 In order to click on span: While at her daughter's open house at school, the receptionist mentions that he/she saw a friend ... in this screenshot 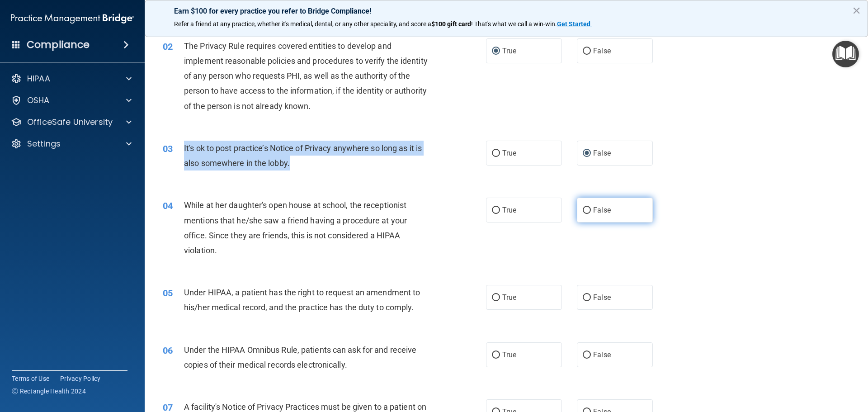, I will do `click(295, 227)`.